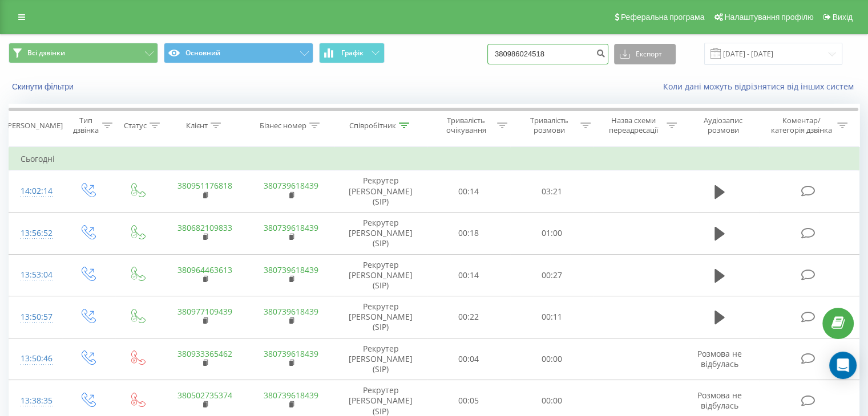 The width and height of the screenshot is (868, 416). I want to click on a: 380682109833, so click(205, 227).